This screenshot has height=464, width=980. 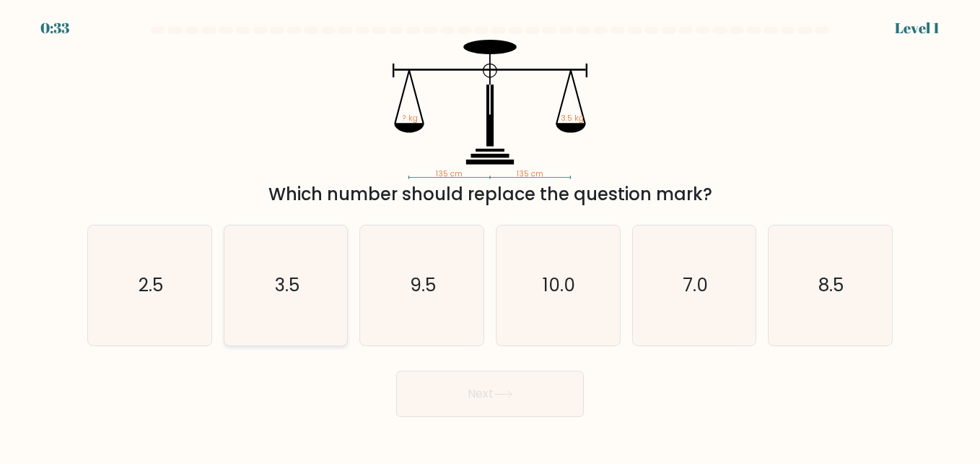 I want to click on div: Which number should replace the question mark?, so click(x=490, y=194).